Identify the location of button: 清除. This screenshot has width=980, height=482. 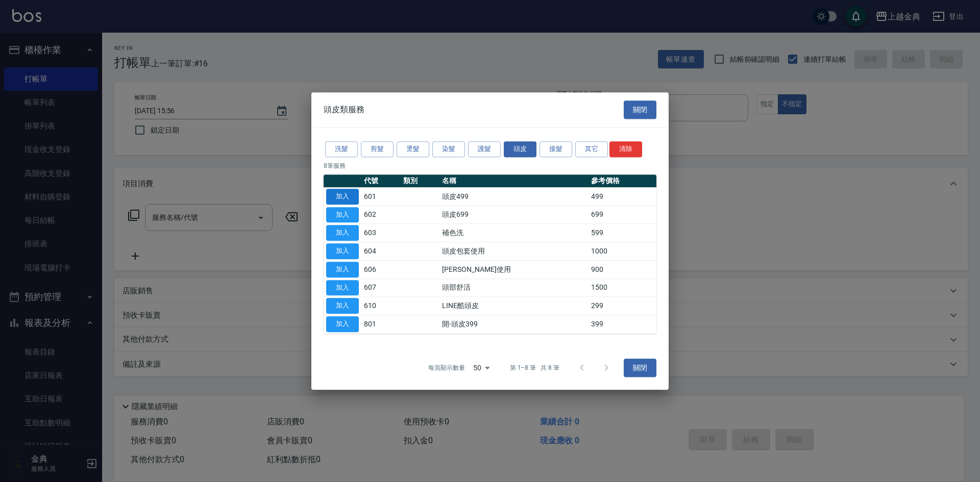
(626, 149).